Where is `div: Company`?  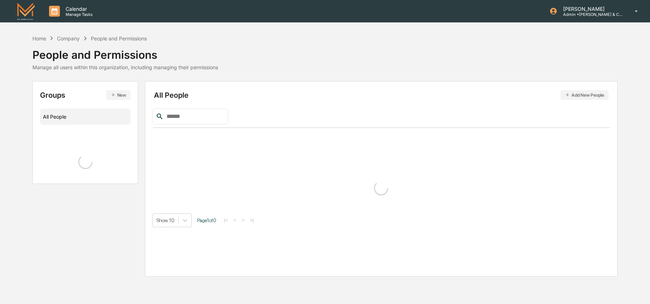 div: Company is located at coordinates (68, 38).